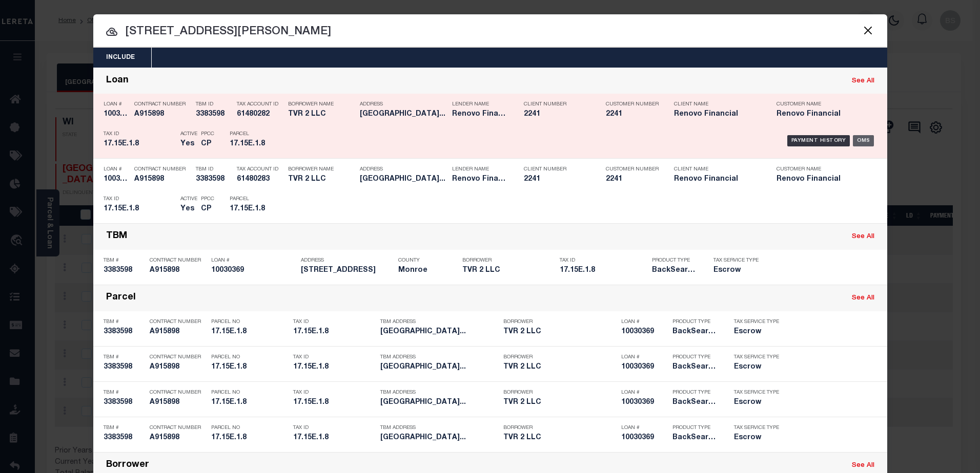  Describe the element at coordinates (818, 141) in the screenshot. I see `div: Payment History` at that location.